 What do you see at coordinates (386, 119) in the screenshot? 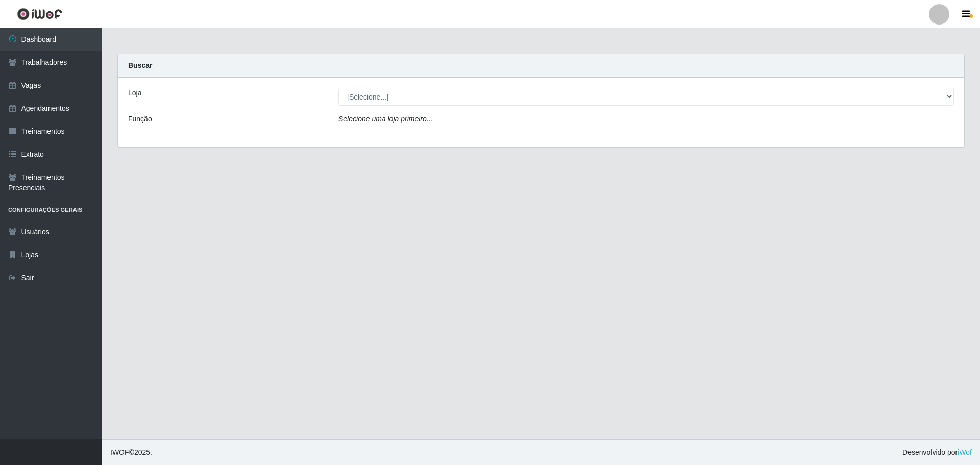
I see `i: Selecione uma loja primeiro...` at bounding box center [386, 119].